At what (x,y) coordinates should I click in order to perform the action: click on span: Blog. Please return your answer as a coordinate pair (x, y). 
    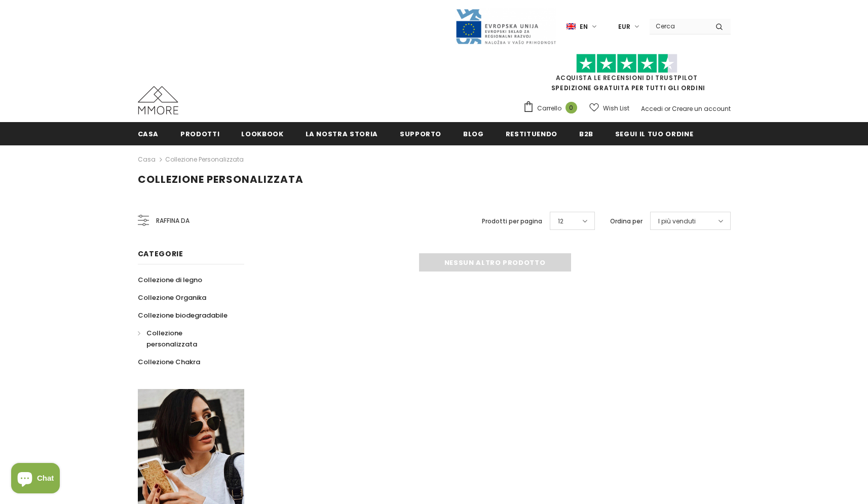
    Looking at the image, I should click on (474, 133).